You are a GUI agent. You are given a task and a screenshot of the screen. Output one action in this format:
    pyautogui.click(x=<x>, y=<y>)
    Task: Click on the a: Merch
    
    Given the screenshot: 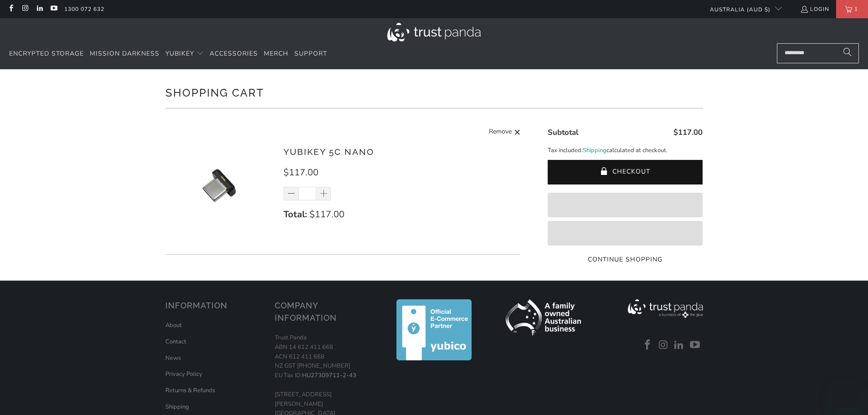 What is the action you would take?
    pyautogui.click(x=276, y=54)
    